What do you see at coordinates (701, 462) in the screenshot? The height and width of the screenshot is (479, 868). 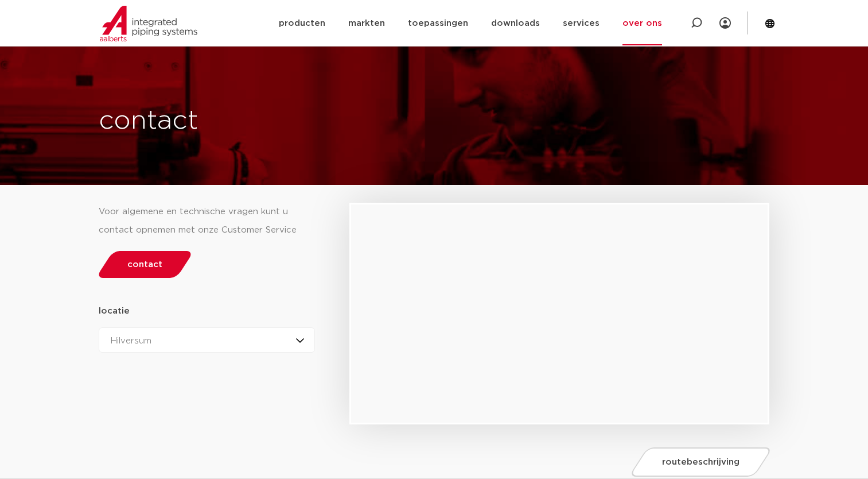 I see `a: routebeschrijving` at bounding box center [701, 462].